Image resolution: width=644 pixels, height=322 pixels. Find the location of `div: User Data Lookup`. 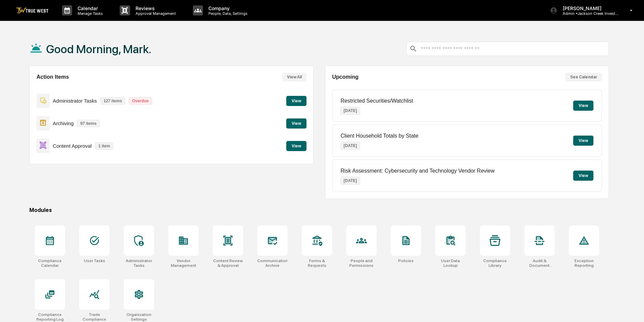

div: User Data Lookup is located at coordinates (450, 263).